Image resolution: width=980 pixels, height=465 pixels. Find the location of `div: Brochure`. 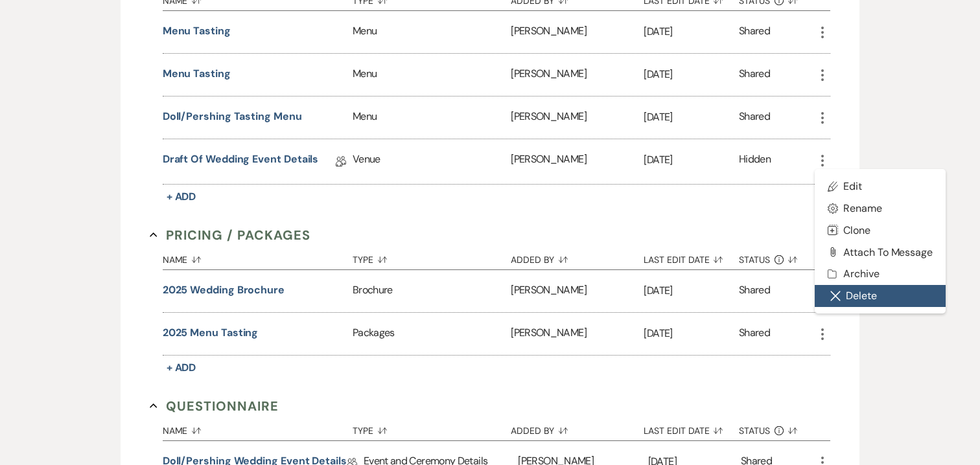

div: Brochure is located at coordinates (432, 290).